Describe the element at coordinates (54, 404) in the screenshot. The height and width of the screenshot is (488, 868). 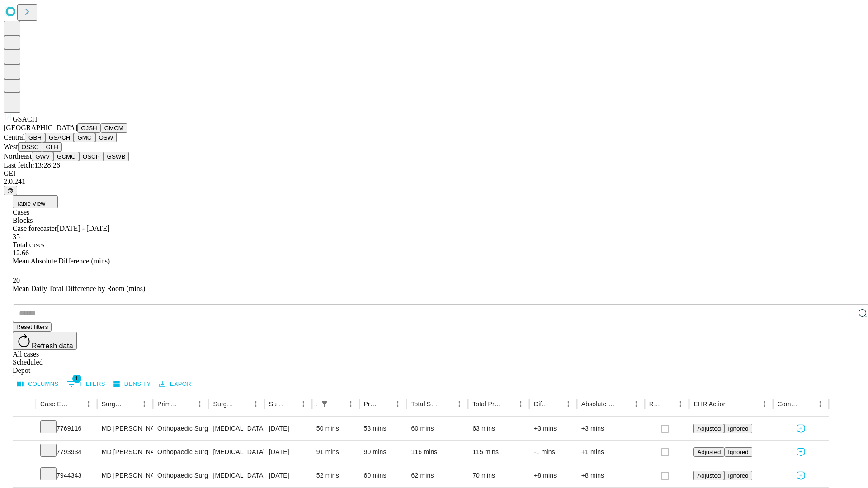
I see `div: Case Epic Id` at that location.